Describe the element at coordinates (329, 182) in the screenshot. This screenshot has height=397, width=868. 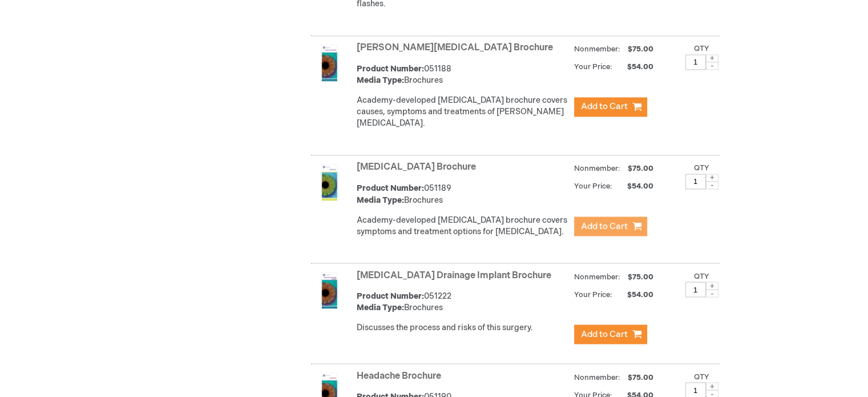
I see `img: Glaucoma Brochure` at that location.